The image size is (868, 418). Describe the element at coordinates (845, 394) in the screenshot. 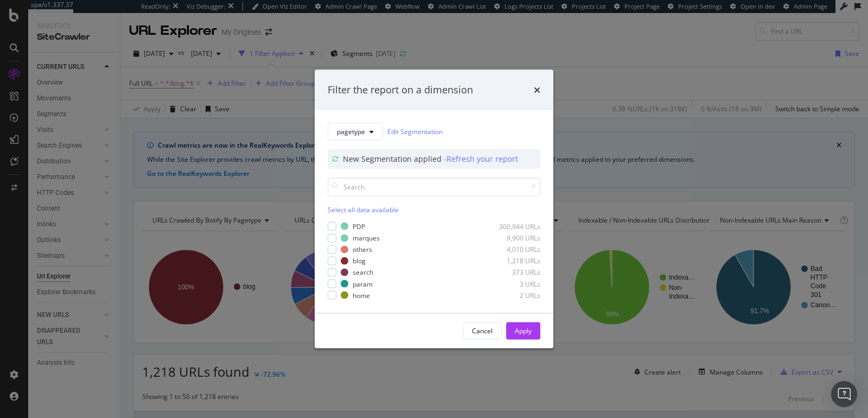

I see `div: Open Intercom Messenger` at that location.